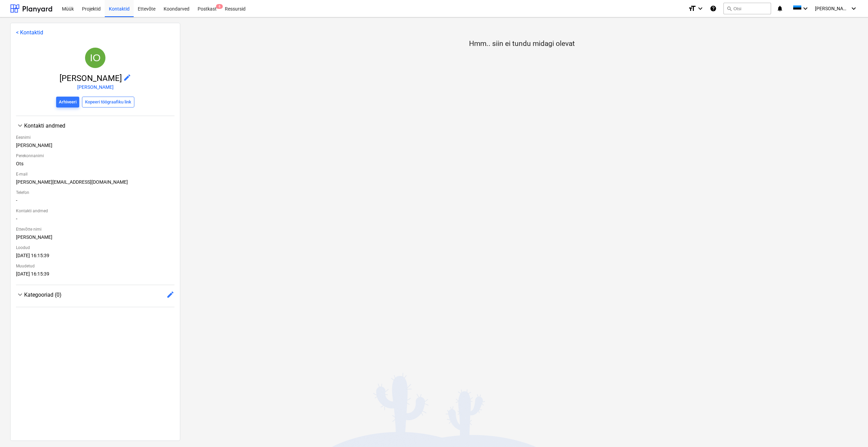  Describe the element at coordinates (95, 156) in the screenshot. I see `div: Perekonnanimi` at that location.